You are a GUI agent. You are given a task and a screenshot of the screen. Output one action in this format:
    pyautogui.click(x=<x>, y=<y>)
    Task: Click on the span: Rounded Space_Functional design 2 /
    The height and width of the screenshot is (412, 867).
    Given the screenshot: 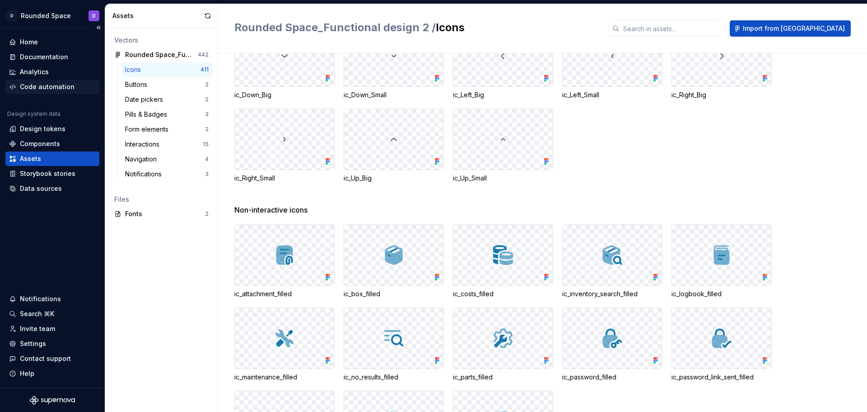 What is the action you would take?
    pyautogui.click(x=335, y=27)
    